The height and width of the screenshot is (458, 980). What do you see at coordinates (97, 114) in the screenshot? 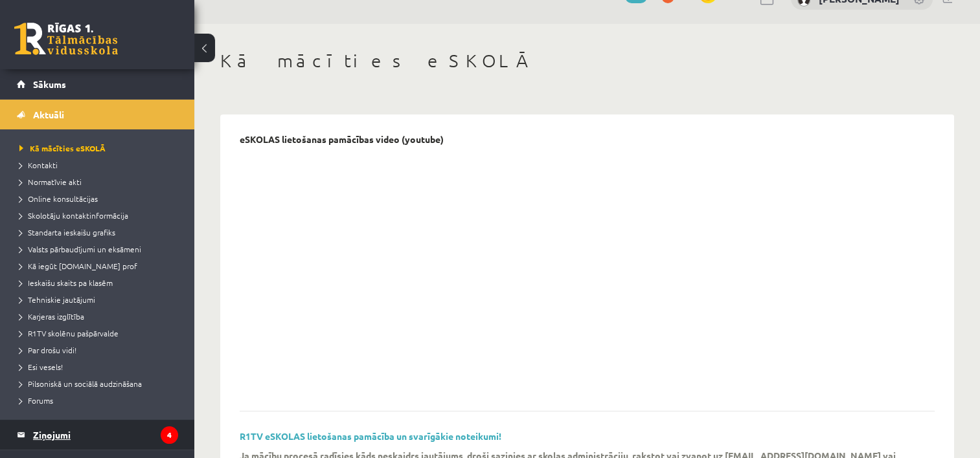
I see `a: Aktuāli` at bounding box center [97, 114].